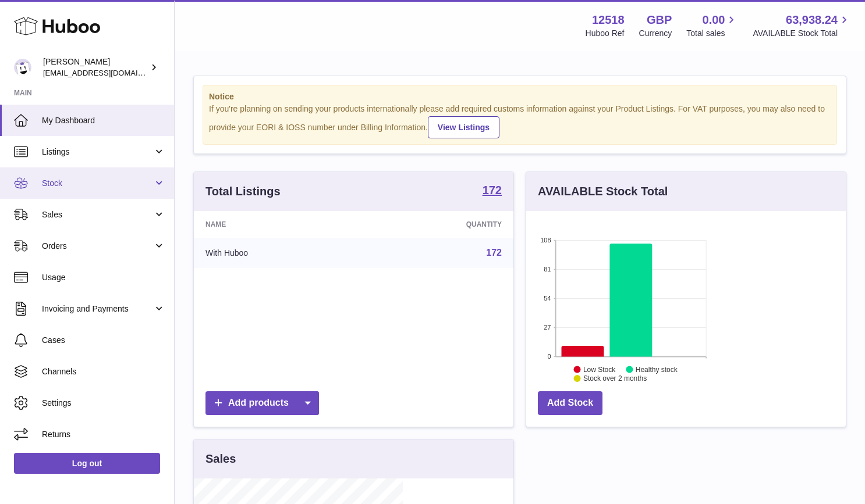 This screenshot has height=504, width=865. Describe the element at coordinates (221, 459) in the screenshot. I see `h3: Sales` at that location.